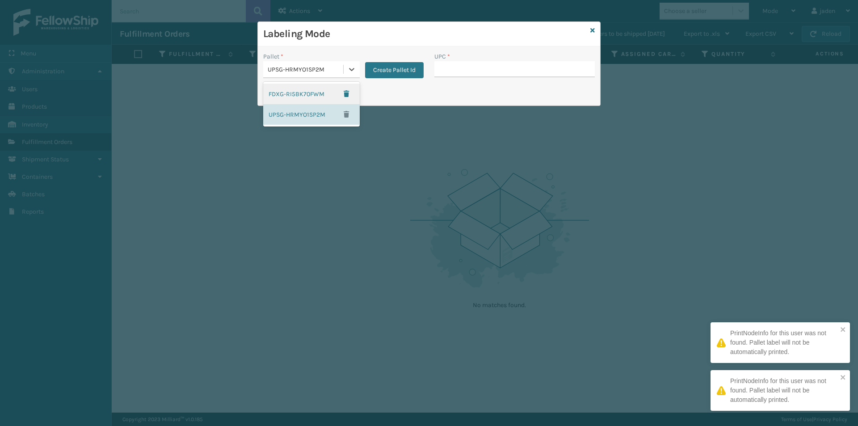 This screenshot has height=426, width=858. I want to click on h3: Labeling Mode, so click(425, 34).